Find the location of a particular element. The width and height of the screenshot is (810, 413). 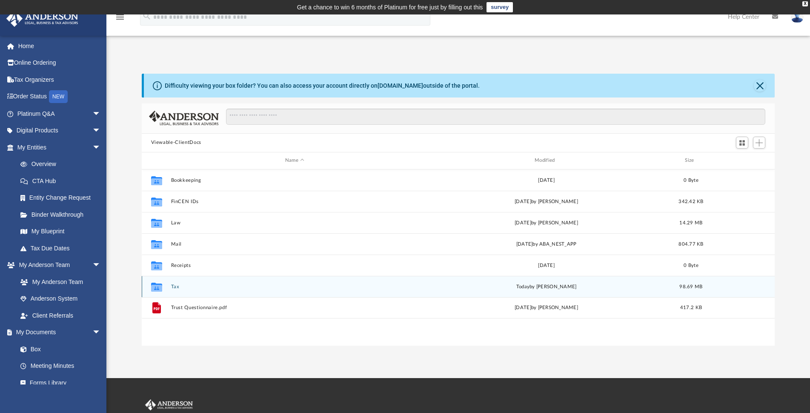

button: Close is located at coordinates (760, 86).